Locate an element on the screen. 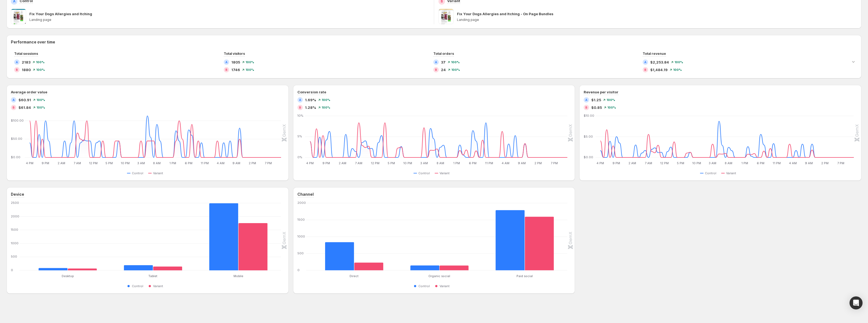 The image size is (868, 323). text: 5% is located at coordinates (299, 137).